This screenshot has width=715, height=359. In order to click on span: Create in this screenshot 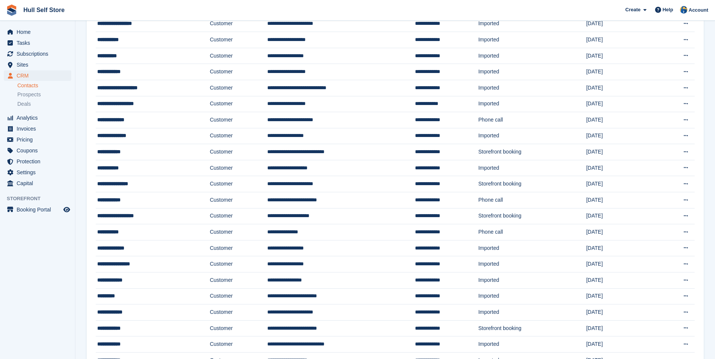, I will do `click(632, 10)`.